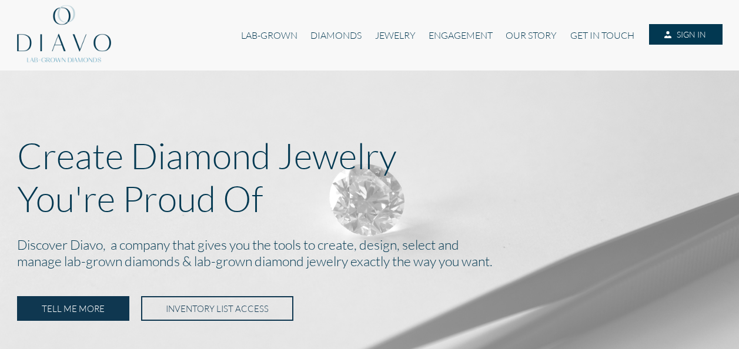 The image size is (739, 349). Describe the element at coordinates (685, 35) in the screenshot. I see `a: SIGN IN` at that location.